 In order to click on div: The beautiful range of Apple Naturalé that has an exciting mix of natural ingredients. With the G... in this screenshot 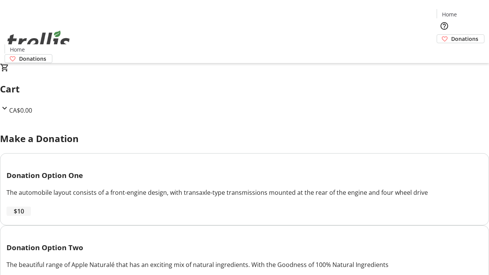, I will do `click(245, 265)`.